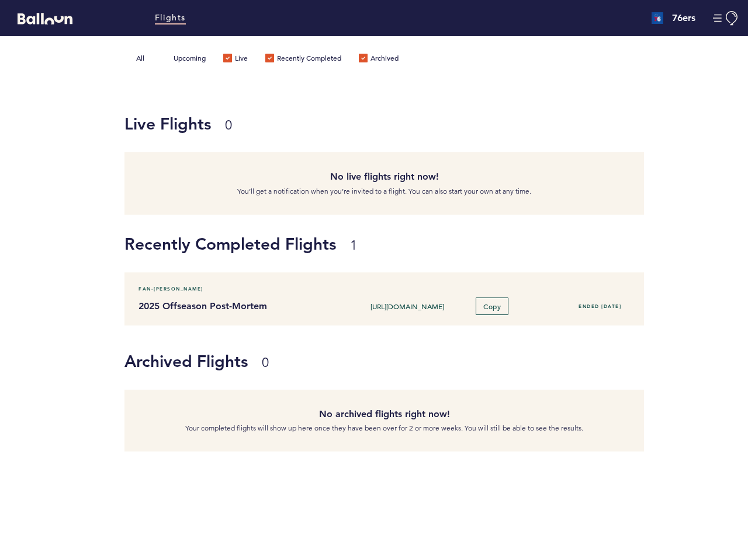  What do you see at coordinates (170, 18) in the screenshot?
I see `a: Flights` at bounding box center [170, 18].